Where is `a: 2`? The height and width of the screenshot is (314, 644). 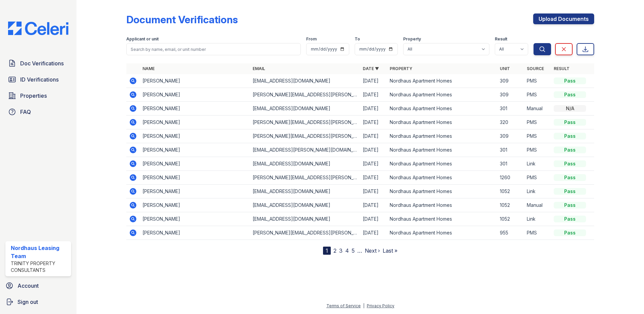 a: 2 is located at coordinates (335, 251).